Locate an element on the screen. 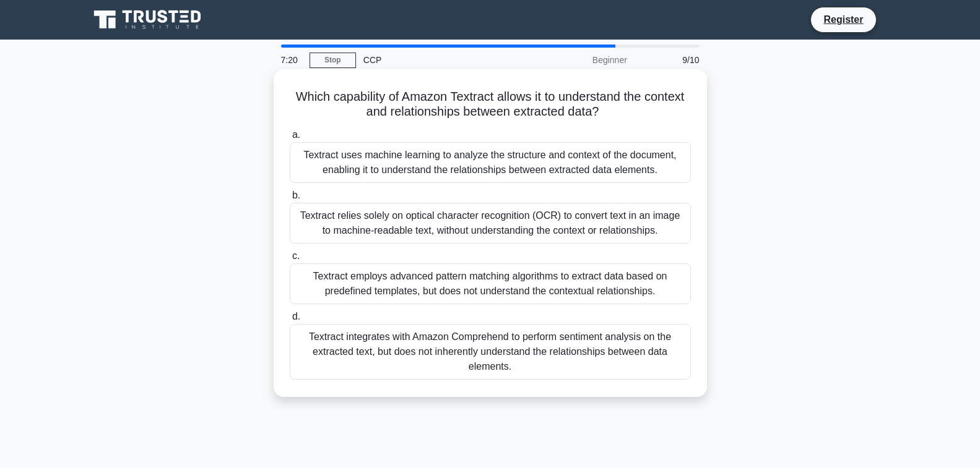 This screenshot has width=980, height=468. div: Textract relies solely on optical character recognition (OCR) to convert text in an image to mach... is located at coordinates (490, 223).